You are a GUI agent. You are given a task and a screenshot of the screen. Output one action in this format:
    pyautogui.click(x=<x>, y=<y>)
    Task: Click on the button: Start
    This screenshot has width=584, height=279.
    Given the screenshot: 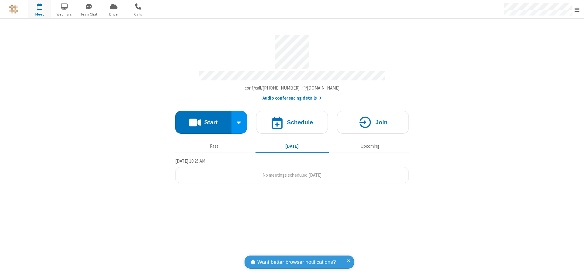 What is the action you would take?
    pyautogui.click(x=203, y=122)
    